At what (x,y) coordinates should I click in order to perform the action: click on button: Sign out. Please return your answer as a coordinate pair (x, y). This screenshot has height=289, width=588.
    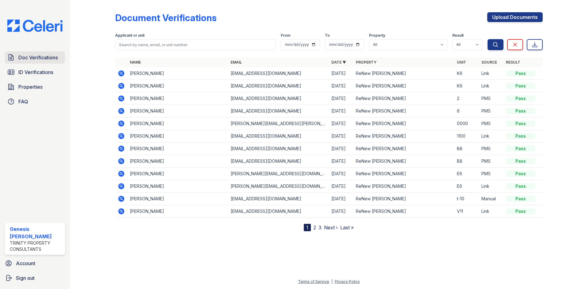
    Looking at the image, I should click on (35, 278).